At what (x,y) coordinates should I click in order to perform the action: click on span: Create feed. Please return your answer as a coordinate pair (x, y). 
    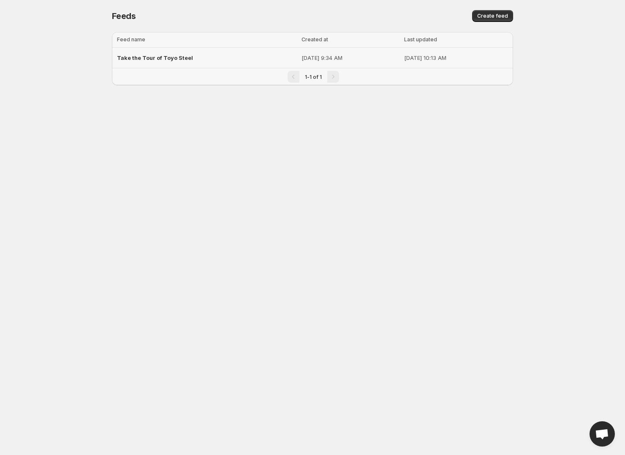
    Looking at the image, I should click on (492, 16).